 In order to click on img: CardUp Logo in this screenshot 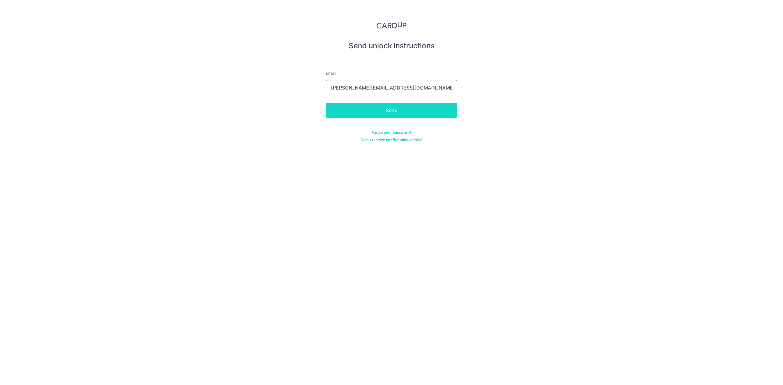, I will do `click(391, 25)`.